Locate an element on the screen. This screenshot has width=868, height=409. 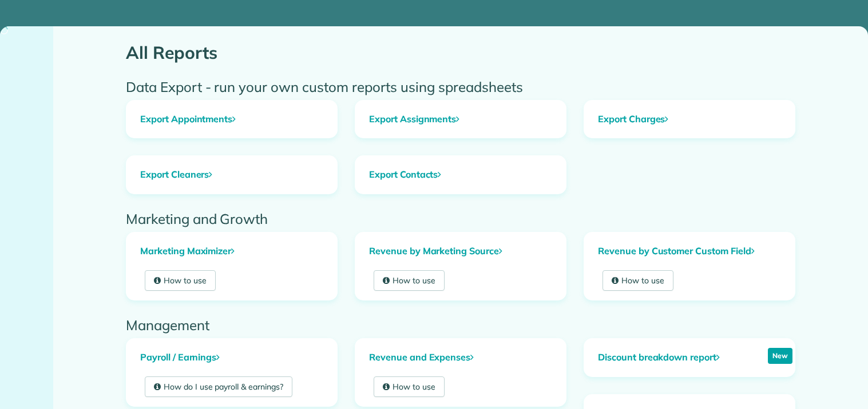
p: New is located at coordinates (780, 356).